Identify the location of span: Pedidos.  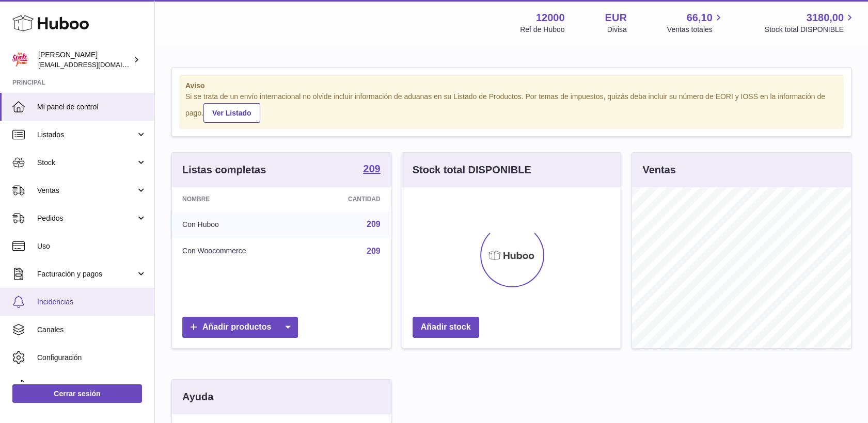
(86, 218).